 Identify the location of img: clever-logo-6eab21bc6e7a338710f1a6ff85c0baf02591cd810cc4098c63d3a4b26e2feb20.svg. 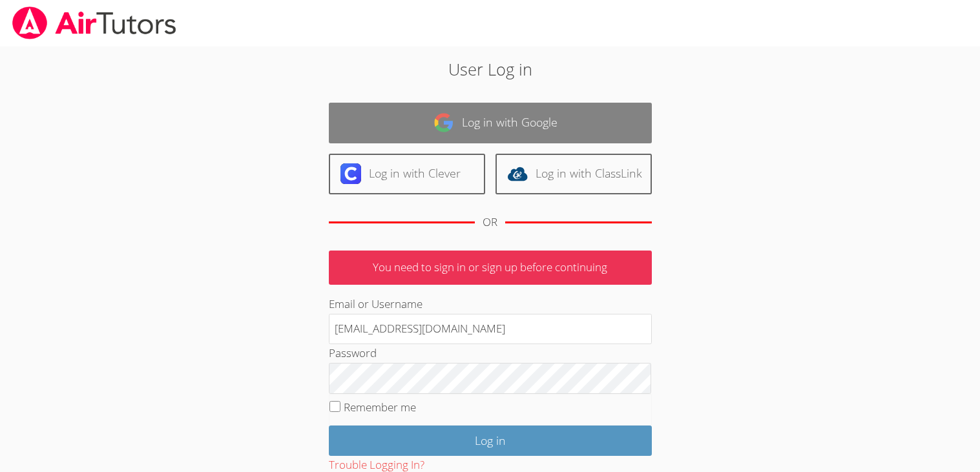
(351, 173).